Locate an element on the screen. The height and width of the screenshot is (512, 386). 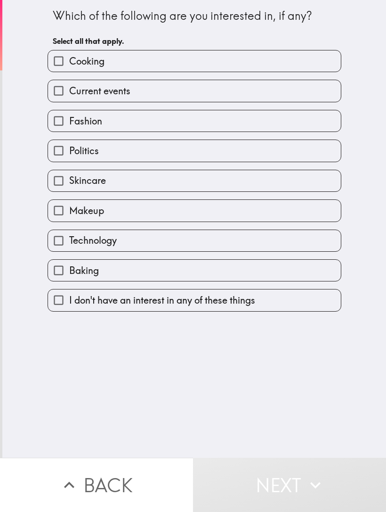
button: Fashion is located at coordinates (195, 121).